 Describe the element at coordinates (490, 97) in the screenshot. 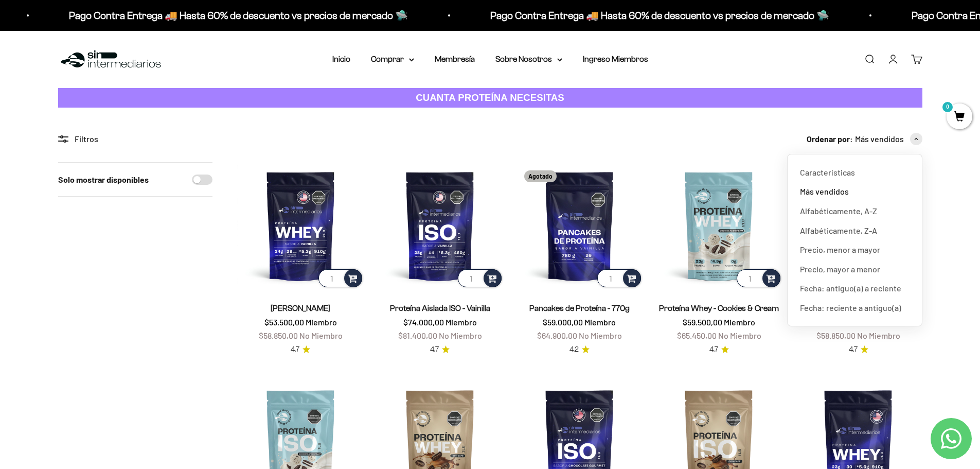

I see `strong: CUANTA PROTEÍNA NECESITAS` at that location.